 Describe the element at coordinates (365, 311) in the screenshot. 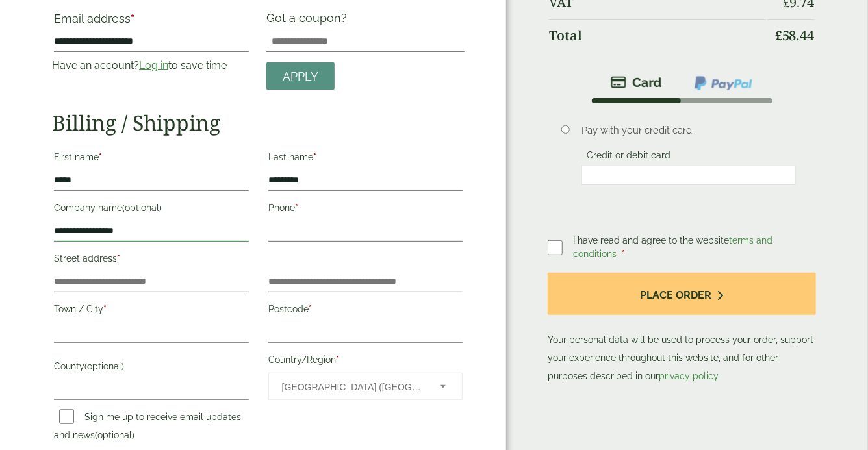

I see `label: Postcode` at that location.